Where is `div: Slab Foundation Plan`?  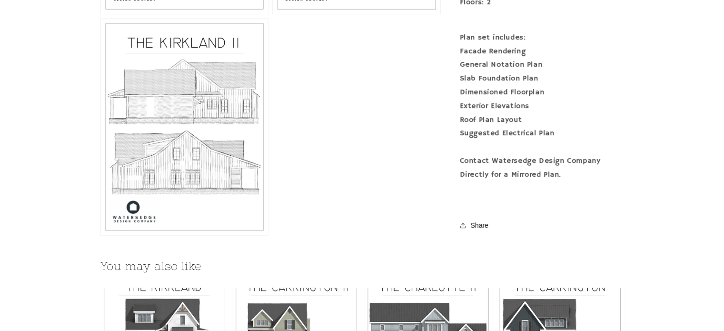 div: Slab Foundation Plan is located at coordinates (542, 79).